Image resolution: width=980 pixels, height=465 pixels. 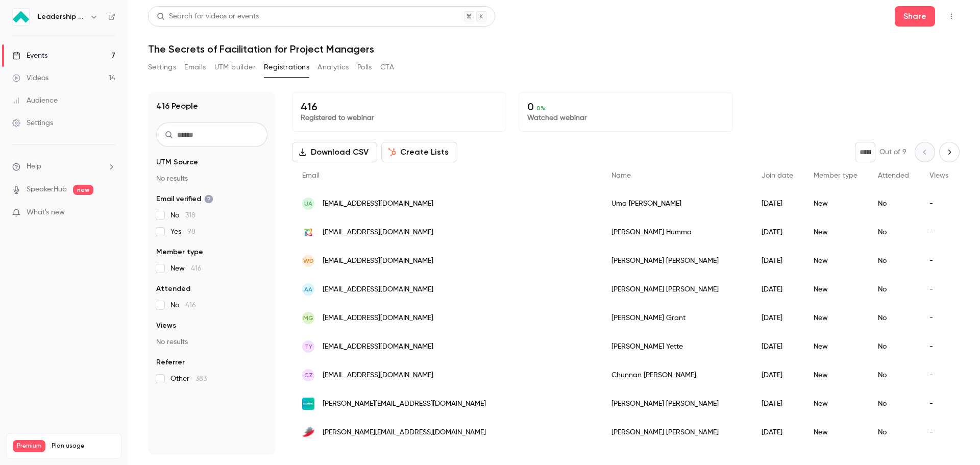 I want to click on button: Analytics, so click(x=333, y=68).